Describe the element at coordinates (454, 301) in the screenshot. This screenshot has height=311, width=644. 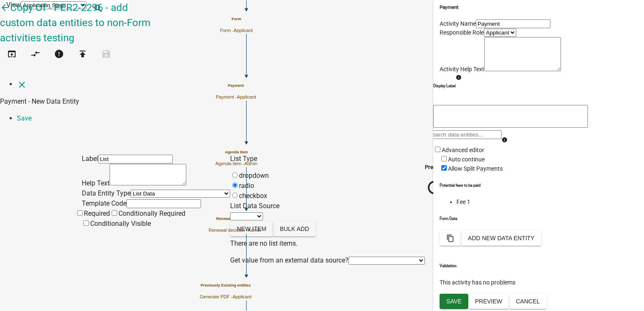
I see `span: Save` at that location.